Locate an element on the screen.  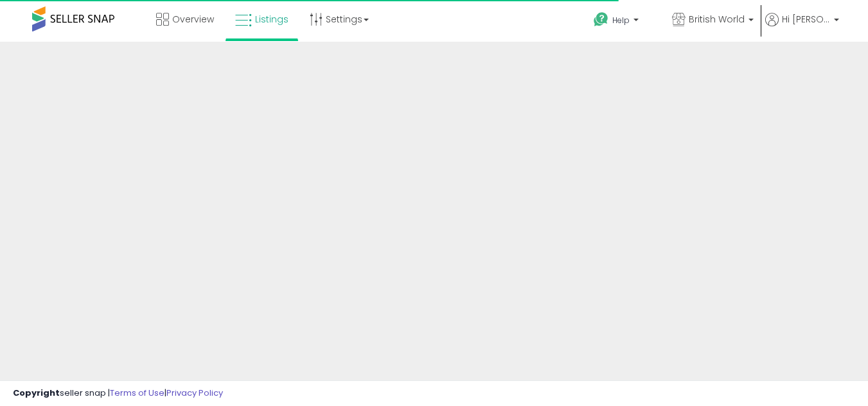
strong: Copyright is located at coordinates (36, 393).